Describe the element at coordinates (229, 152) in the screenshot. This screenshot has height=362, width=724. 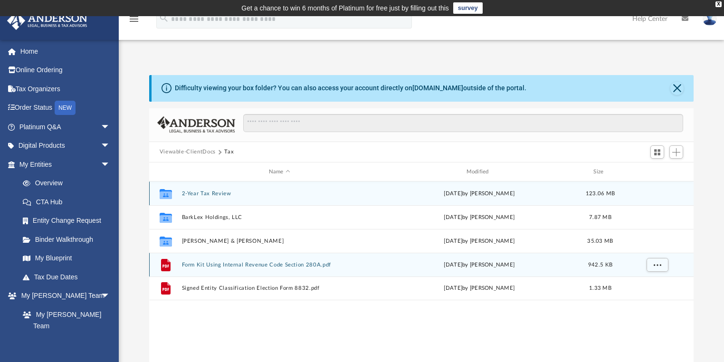
I see `button: Tax` at that location.